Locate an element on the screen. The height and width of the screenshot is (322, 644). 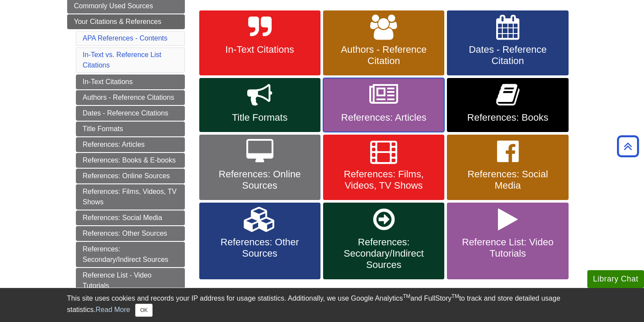
span: References: Films, Videos, TV Shows is located at coordinates (384, 180).